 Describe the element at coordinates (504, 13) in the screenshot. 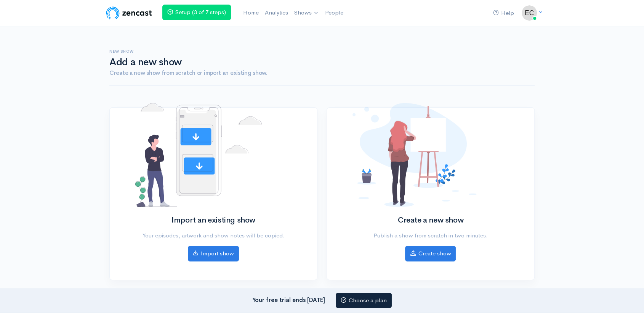

I see `a: Help` at that location.